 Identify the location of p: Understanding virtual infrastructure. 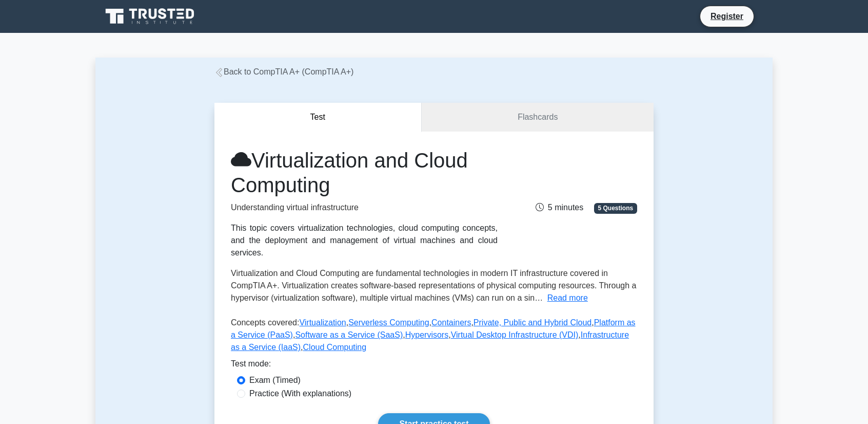
(364, 208).